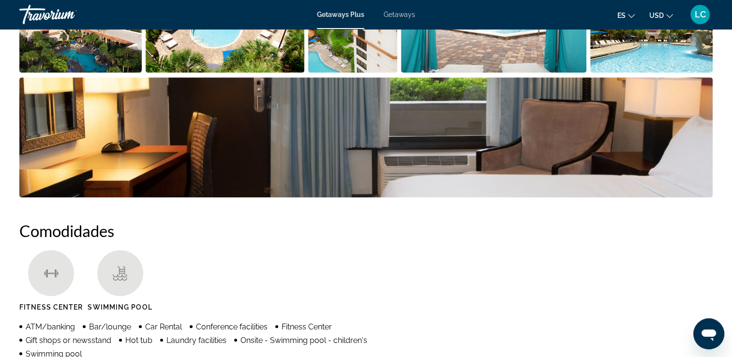 The image size is (732, 357). I want to click on button: Change language, so click(626, 15).